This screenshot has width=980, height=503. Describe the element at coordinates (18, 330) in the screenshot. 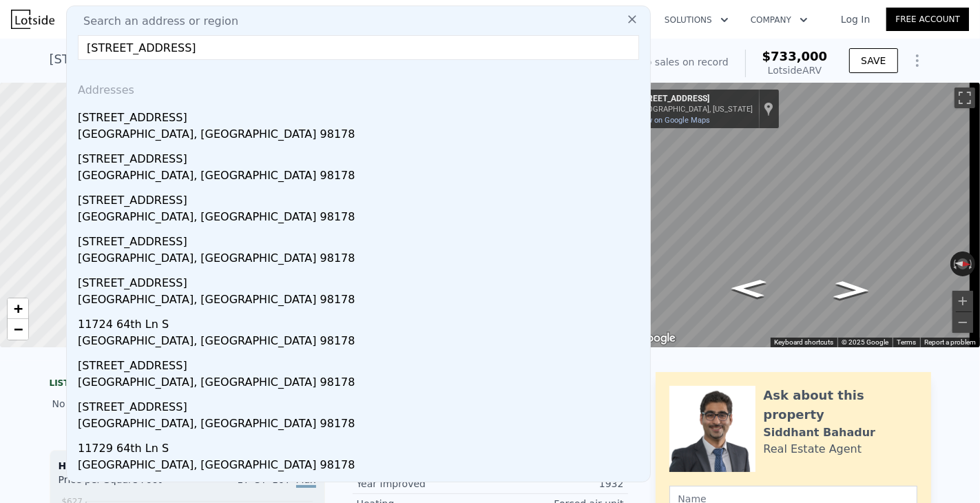

I see `a: Zoom out` at that location.